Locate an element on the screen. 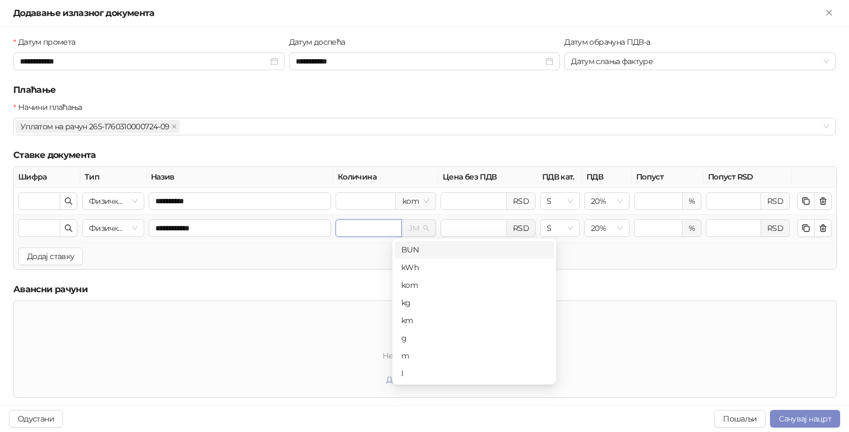  th: Попуст RSD is located at coordinates (747, 177).